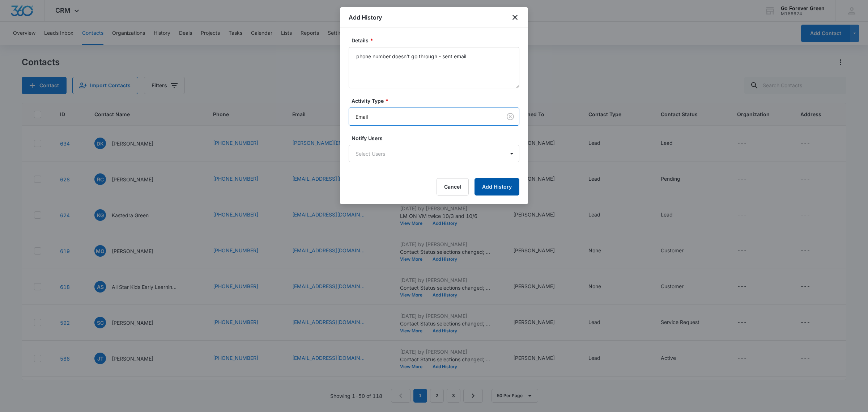  What do you see at coordinates (497, 187) in the screenshot?
I see `button: Add History` at bounding box center [497, 187].